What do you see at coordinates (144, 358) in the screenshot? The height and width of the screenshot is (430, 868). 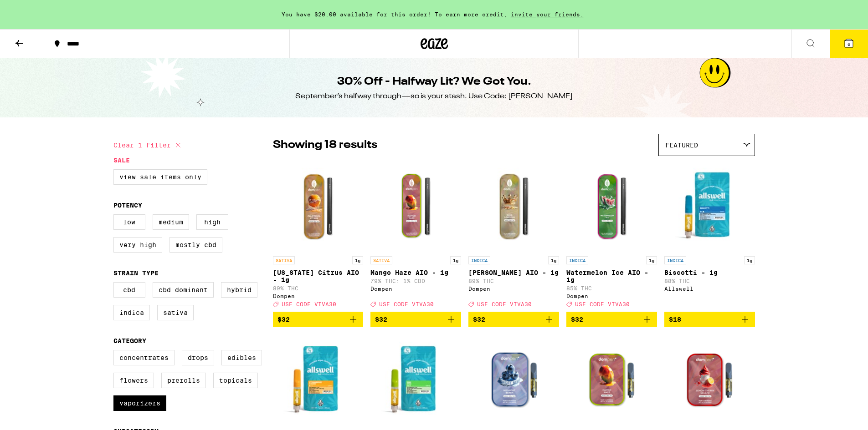 I see `label: Concentrates` at bounding box center [144, 358].